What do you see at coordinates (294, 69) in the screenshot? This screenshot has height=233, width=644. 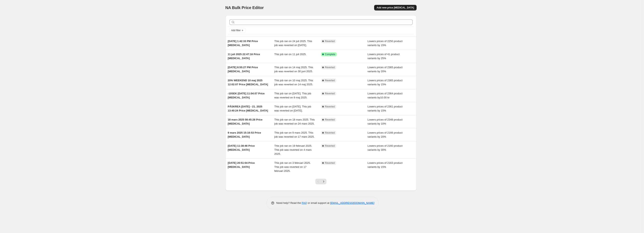 I see `span: This job ran on 14 maj 2025. This job was reverted on 30 juni 2025.` at bounding box center [294, 69].